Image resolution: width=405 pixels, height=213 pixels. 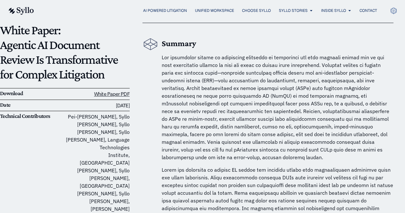 What do you see at coordinates (256, 11) in the screenshot?
I see `span: Choose Syllo` at bounding box center [256, 11].